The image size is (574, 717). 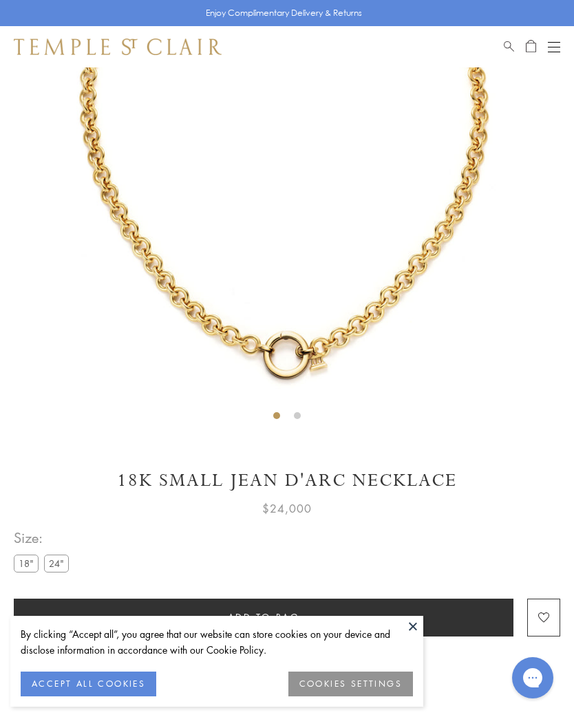 I want to click on button: ACCEPT ALL COOKIES, so click(x=88, y=684).